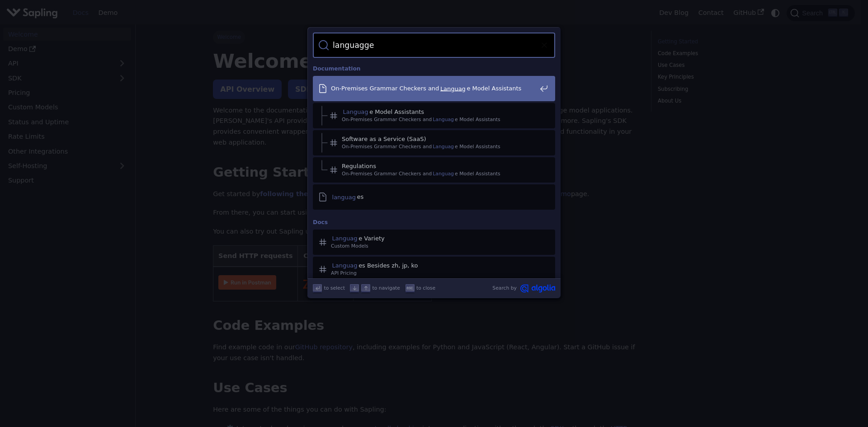 This screenshot has width=868, height=427. I want to click on span: e Variety​, so click(433, 238).